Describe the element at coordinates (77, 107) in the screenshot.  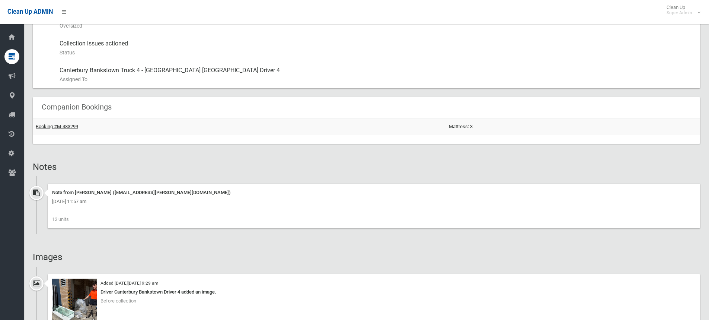
I see `header: Companion Bookings` at that location.